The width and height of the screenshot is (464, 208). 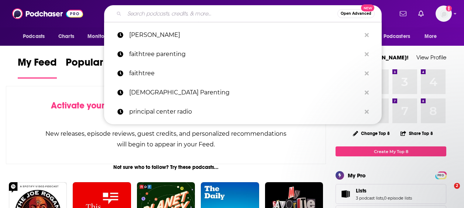 I want to click on p: Dr. Philip Mamalakis, so click(x=245, y=35).